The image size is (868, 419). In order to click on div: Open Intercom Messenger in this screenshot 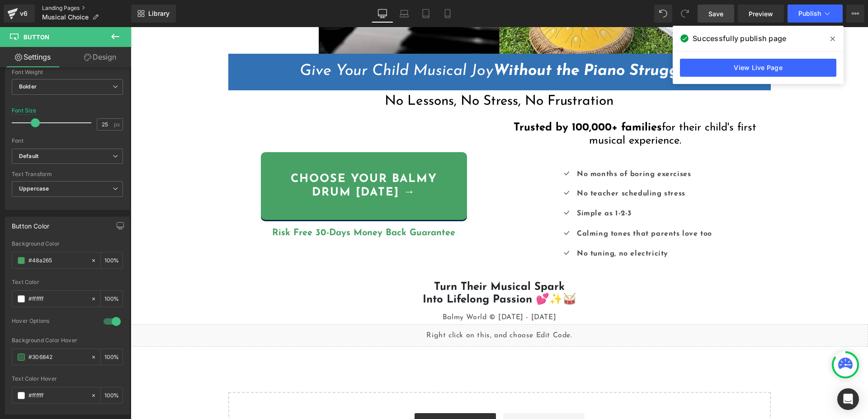, I will do `click(848, 399)`.